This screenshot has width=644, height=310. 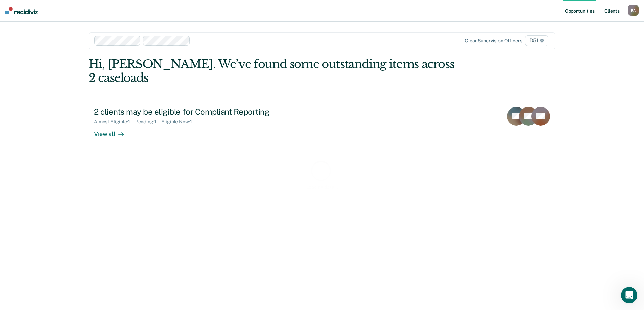 What do you see at coordinates (537, 41) in the screenshot?
I see `span: D51` at bounding box center [537, 41].